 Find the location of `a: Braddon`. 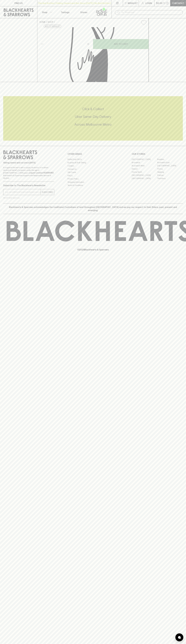

a: Braddon is located at coordinates (170, 159).